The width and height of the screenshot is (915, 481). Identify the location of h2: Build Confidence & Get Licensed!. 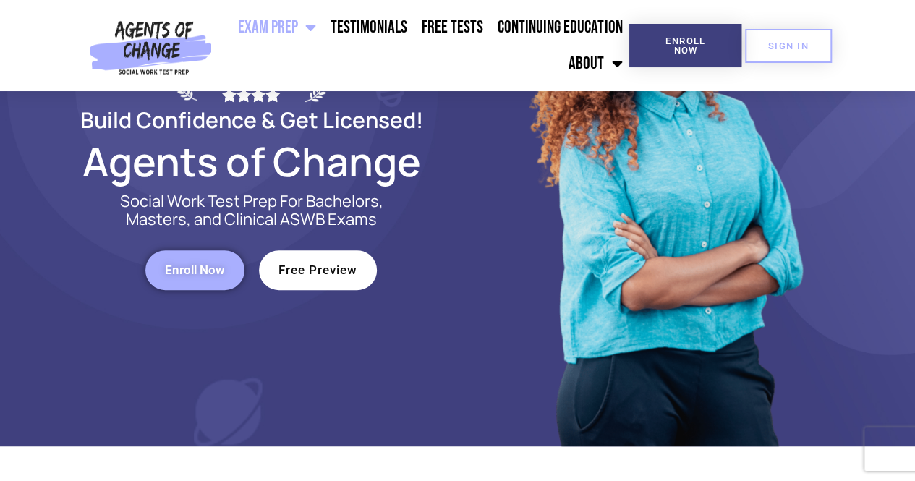
(252, 119).